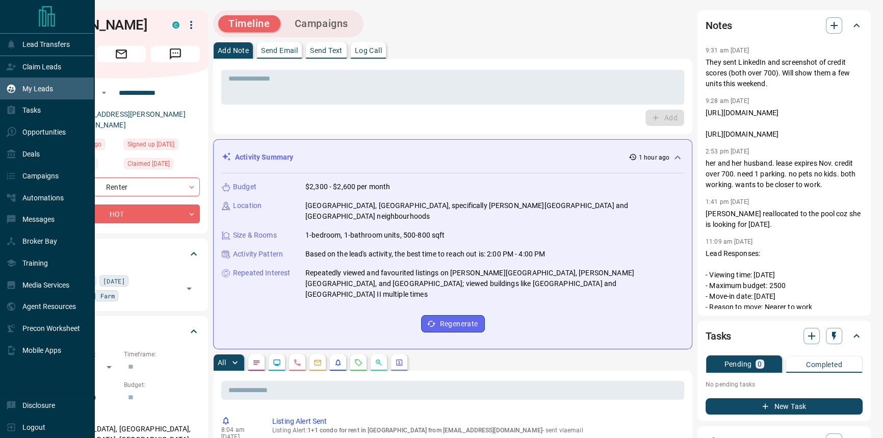  Describe the element at coordinates (368, 50) in the screenshot. I see `p: Log Call` at that location.